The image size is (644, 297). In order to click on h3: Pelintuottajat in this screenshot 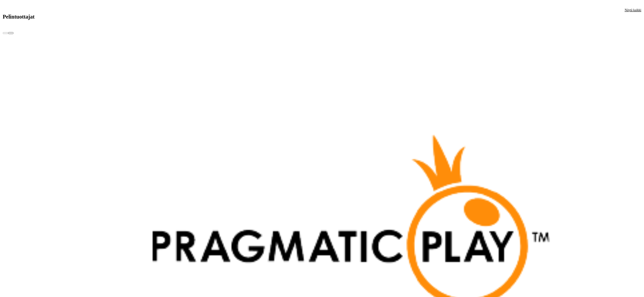, I will do `click(18, 16)`.